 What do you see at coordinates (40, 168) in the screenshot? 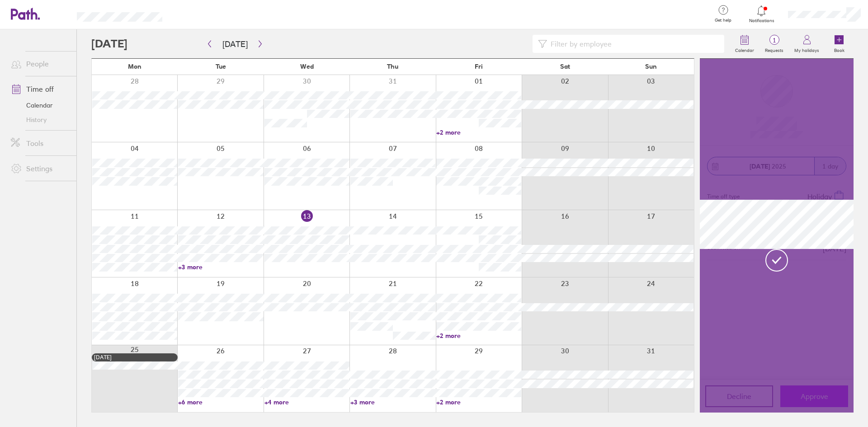
I see `a: Settings` at bounding box center [40, 168].